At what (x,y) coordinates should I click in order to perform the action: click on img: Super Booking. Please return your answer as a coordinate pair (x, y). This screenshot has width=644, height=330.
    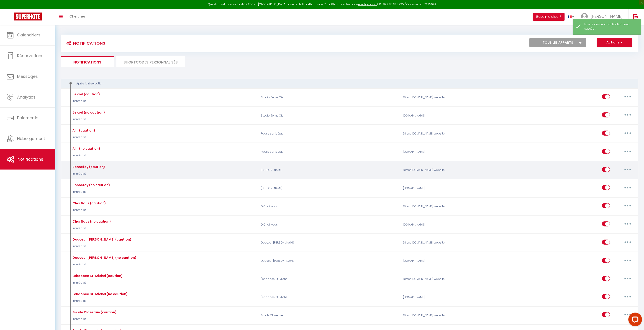
    Looking at the image, I should click on (27, 16).